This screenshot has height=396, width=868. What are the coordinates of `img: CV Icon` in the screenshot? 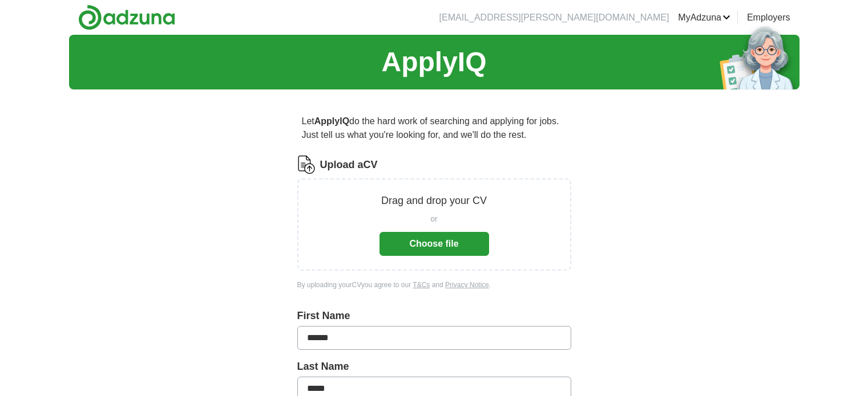 It's located at (306, 165).